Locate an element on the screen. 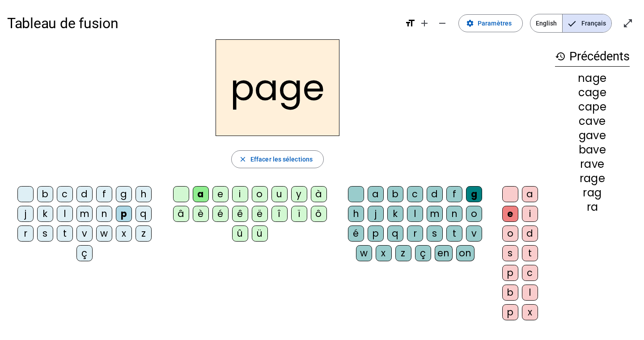 Image resolution: width=644 pixels, height=340 pixels. div: gave is located at coordinates (592, 135).